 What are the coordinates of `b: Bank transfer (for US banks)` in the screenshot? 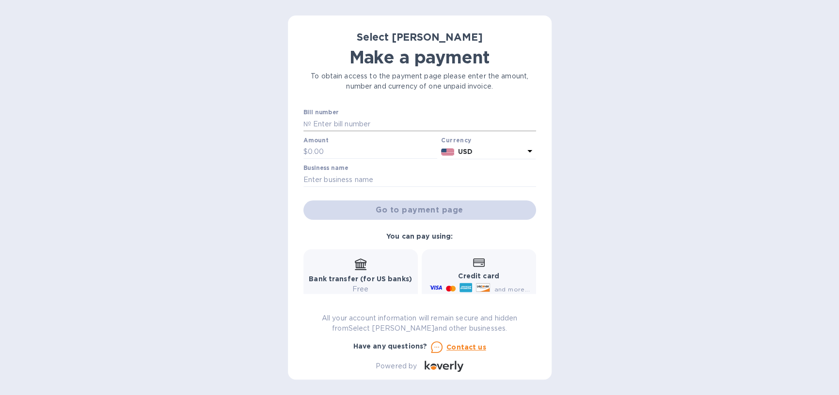 It's located at (360, 279).